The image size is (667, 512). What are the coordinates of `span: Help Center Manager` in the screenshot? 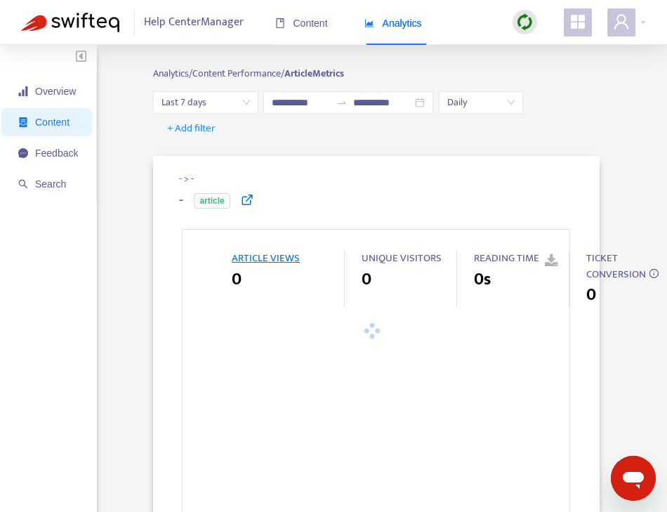 It's located at (194, 22).